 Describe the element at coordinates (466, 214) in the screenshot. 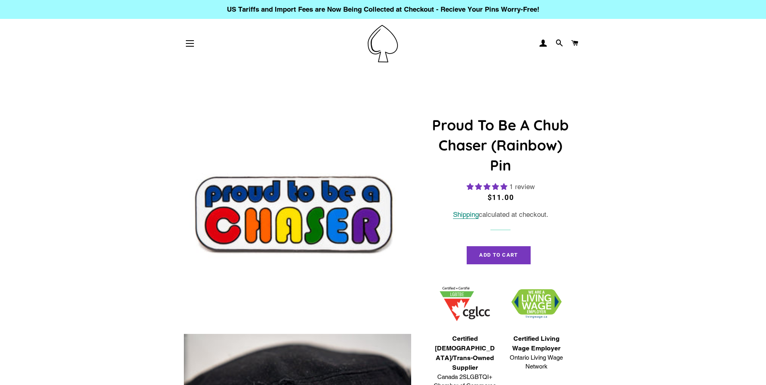

I see `a: Shipping` at that location.